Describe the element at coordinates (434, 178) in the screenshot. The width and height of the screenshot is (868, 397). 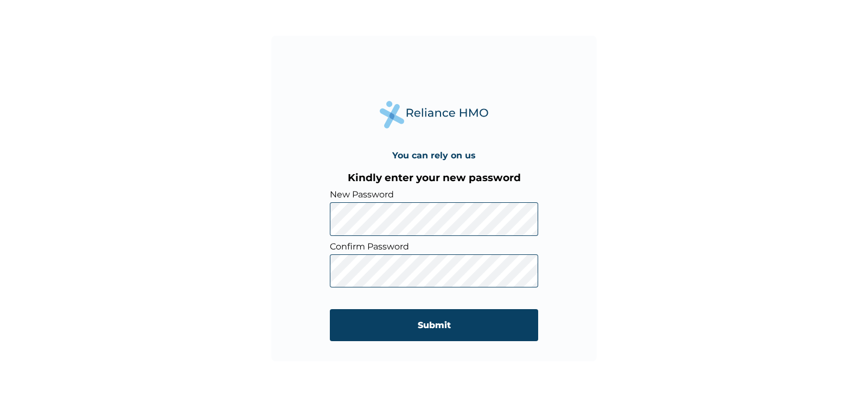
I see `h3: Kindly enter your new password` at that location.